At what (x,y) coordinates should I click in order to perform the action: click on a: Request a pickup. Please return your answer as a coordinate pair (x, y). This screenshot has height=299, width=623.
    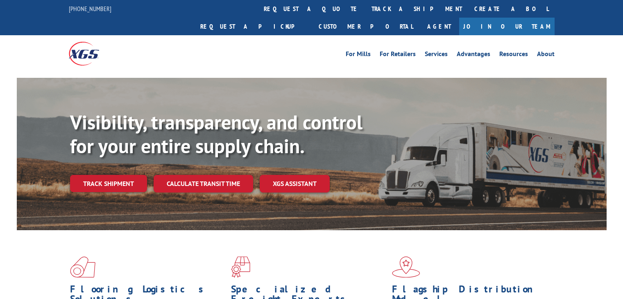
    Looking at the image, I should click on (253, 26).